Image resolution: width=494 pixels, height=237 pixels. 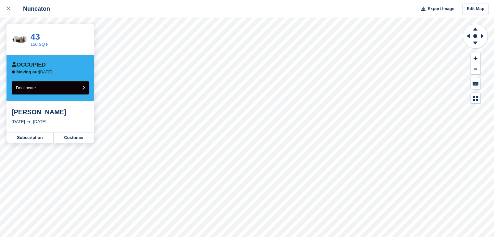 I want to click on a: 150 SQ FT, so click(x=41, y=44).